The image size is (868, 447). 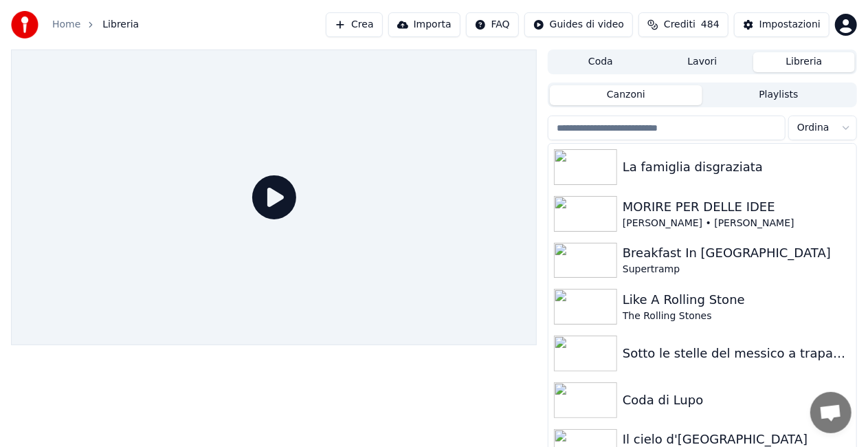 What do you see at coordinates (601, 62) in the screenshot?
I see `button: Coda` at bounding box center [601, 62].